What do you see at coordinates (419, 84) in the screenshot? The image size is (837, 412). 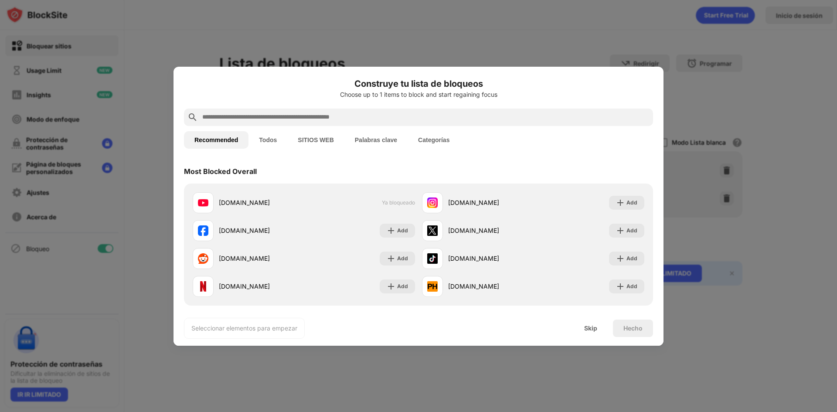 I see `h6: Construye tu lista de bloqueos` at bounding box center [419, 84].